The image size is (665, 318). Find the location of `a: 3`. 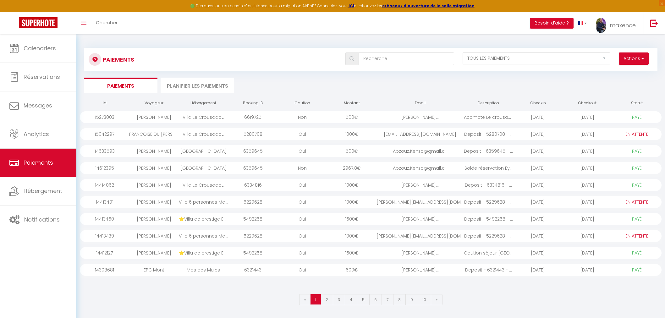

a: 3 is located at coordinates (339, 300).